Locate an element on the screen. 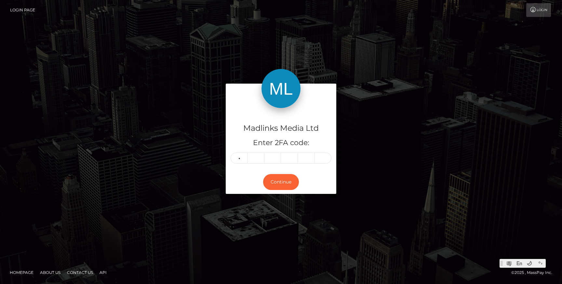 The image size is (562, 284). div: © 2025 , MassPay Inc. is located at coordinates (534, 273).